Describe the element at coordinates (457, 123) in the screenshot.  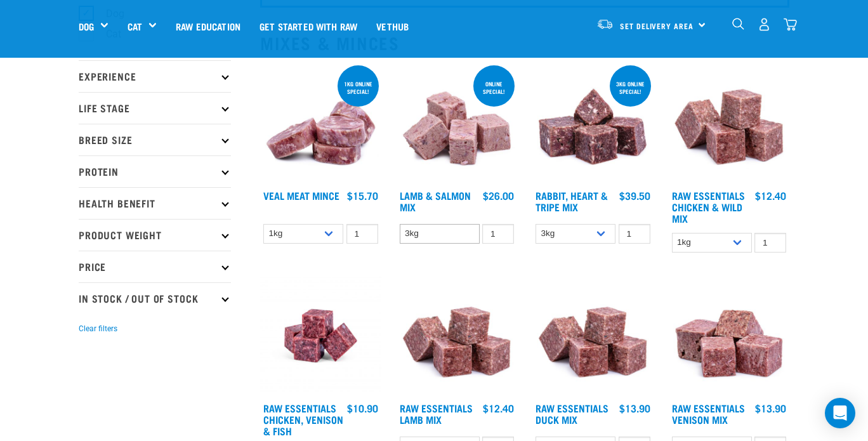
I see `img: 1029 Lamb Salmon Mix 01` at that location.